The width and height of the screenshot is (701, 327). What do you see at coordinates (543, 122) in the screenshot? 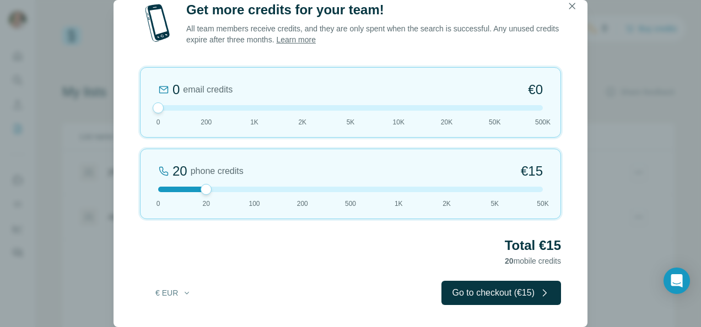
I see `span: 500K` at bounding box center [543, 122].